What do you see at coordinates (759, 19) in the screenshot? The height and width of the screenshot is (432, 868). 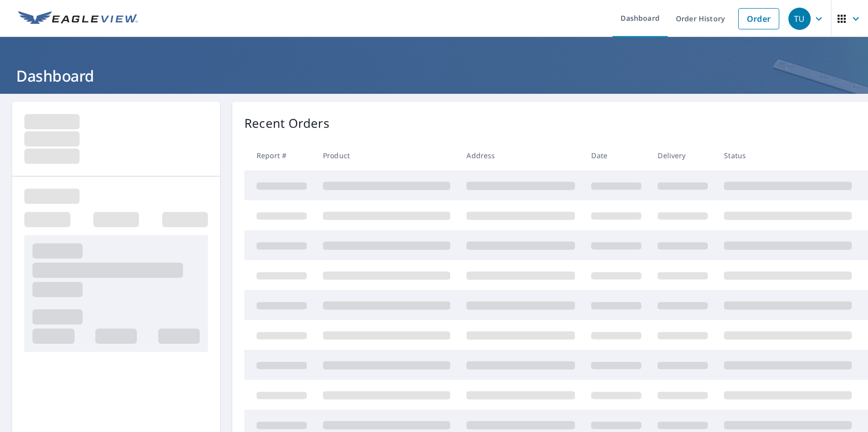 I see `a: Order` at bounding box center [759, 19].